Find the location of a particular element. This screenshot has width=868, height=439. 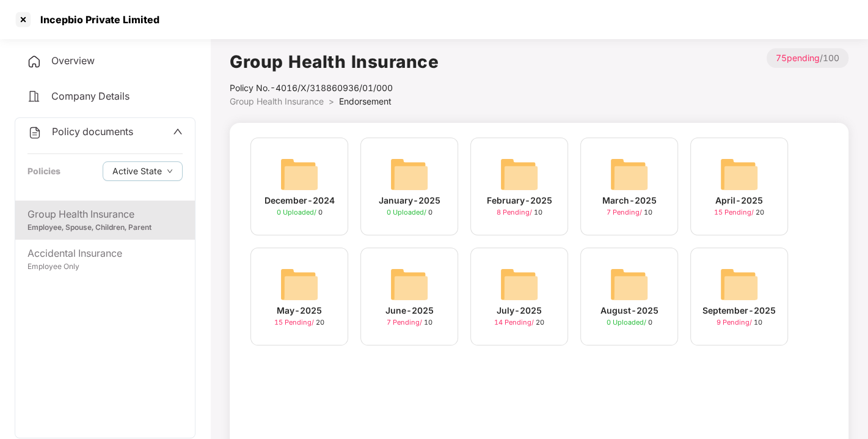

div: January-2025 is located at coordinates (409, 200).